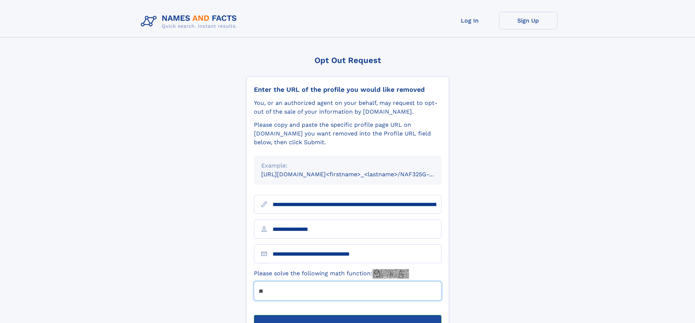 The width and height of the screenshot is (695, 323). I want to click on img: Logo Names and Facts, so click(190, 22).